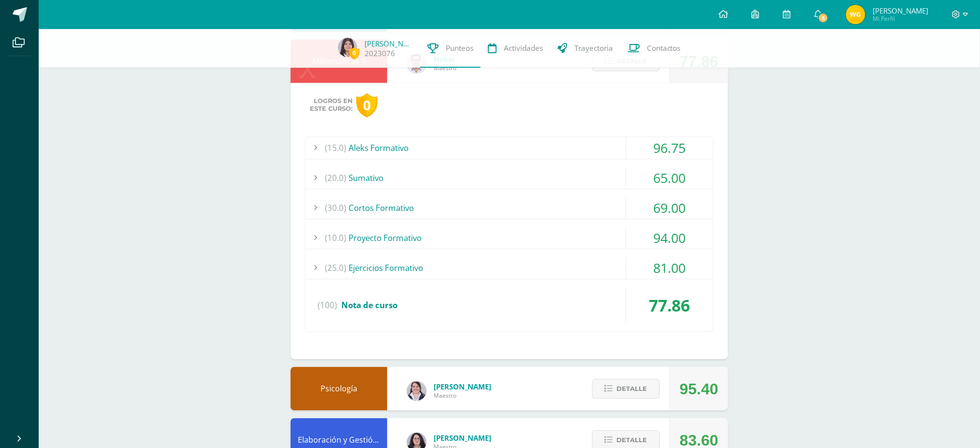 This screenshot has height=448, width=980. What do you see at coordinates (459, 48) in the screenshot?
I see `span: Punteos` at bounding box center [459, 48].